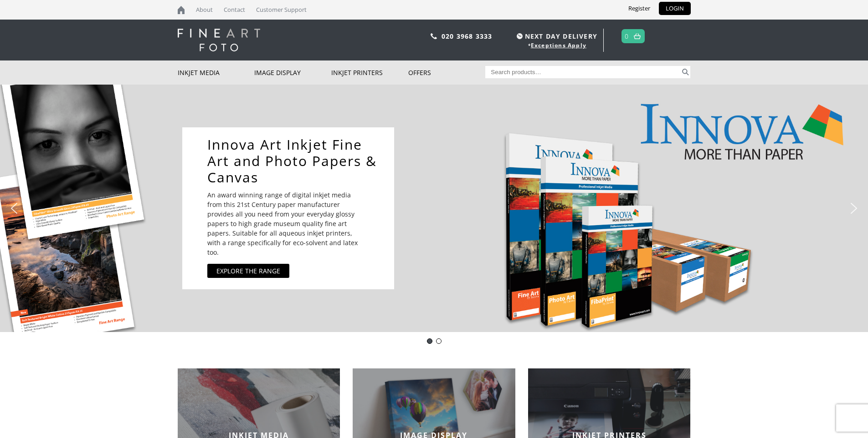 The width and height of the screenshot is (868, 438). Describe the element at coordinates (293, 161) in the screenshot. I see `a: Innova Art Inkjet Fine Art and Photo Papers & Canvas` at that location.